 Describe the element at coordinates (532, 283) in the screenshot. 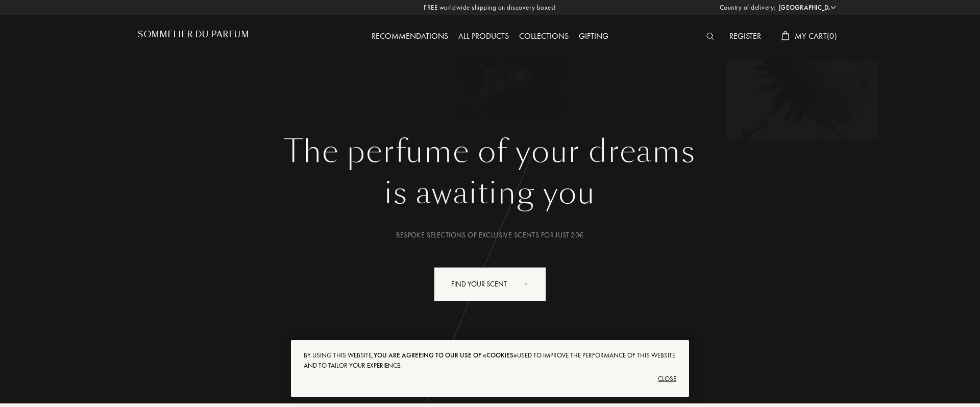

I see `div: animation` at that location.